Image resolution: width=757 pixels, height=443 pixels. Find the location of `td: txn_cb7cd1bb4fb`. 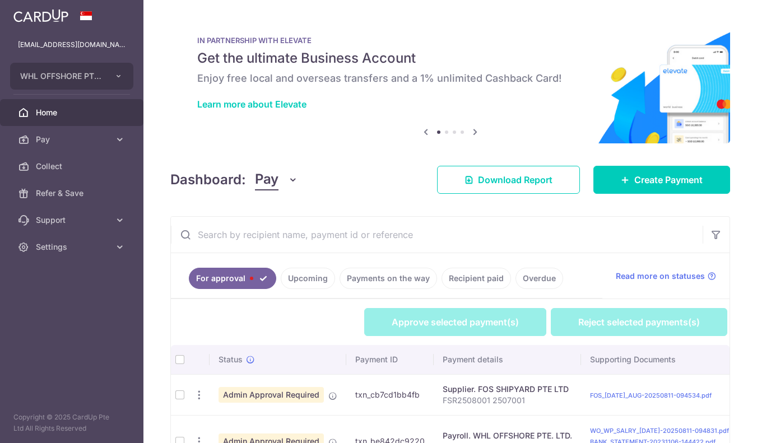

td: txn_cb7cd1bb4fb is located at coordinates (390, 395).